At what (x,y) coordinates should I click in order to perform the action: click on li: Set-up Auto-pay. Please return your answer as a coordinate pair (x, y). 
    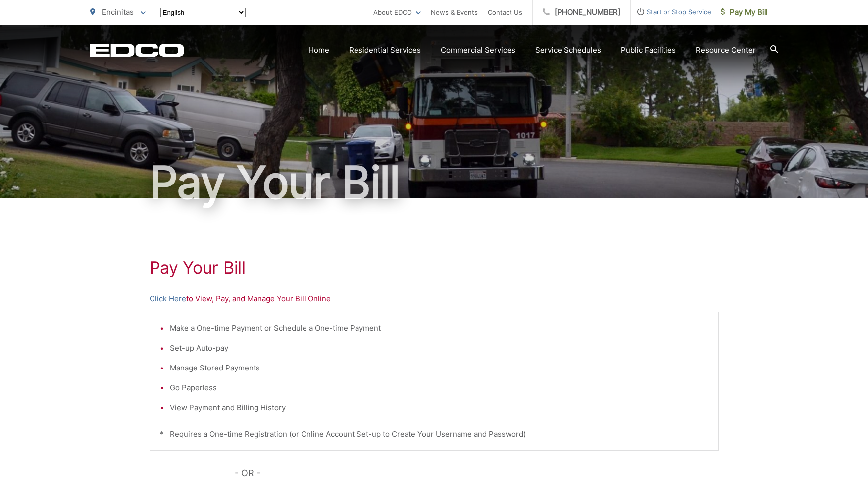
    Looking at the image, I should click on (439, 348).